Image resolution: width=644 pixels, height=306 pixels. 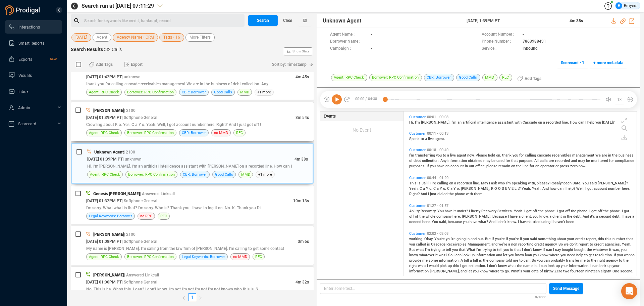 I want to click on span: are, so click(x=552, y=160).